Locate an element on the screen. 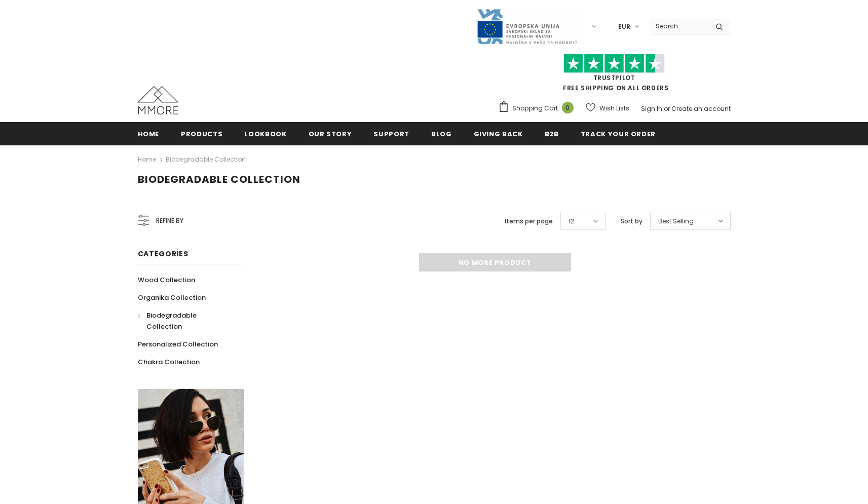 The image size is (868, 504). span: Wish Lists is located at coordinates (615, 109).